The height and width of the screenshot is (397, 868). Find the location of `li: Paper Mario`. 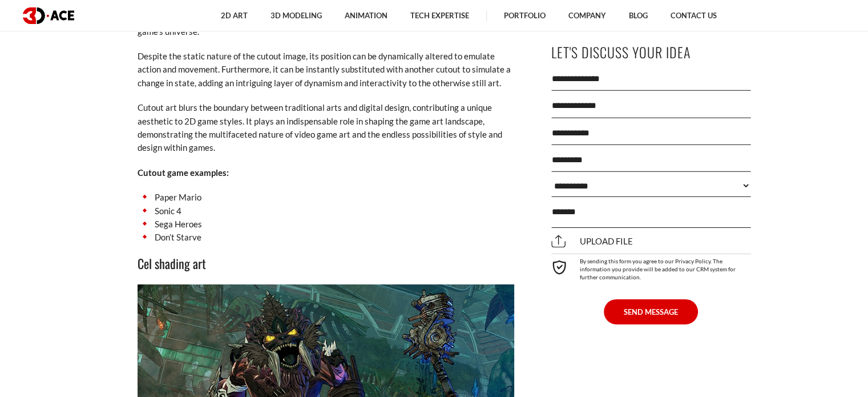

li: Paper Mario is located at coordinates (326, 197).